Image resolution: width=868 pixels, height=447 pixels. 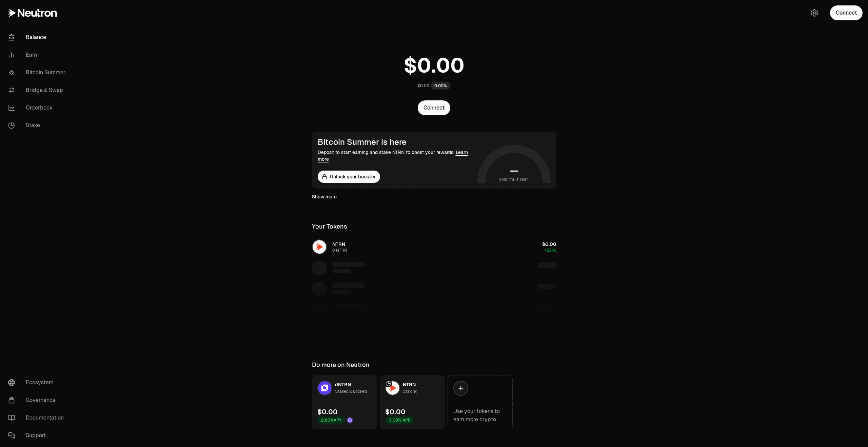 I want to click on a: Documentation, so click(x=38, y=418).